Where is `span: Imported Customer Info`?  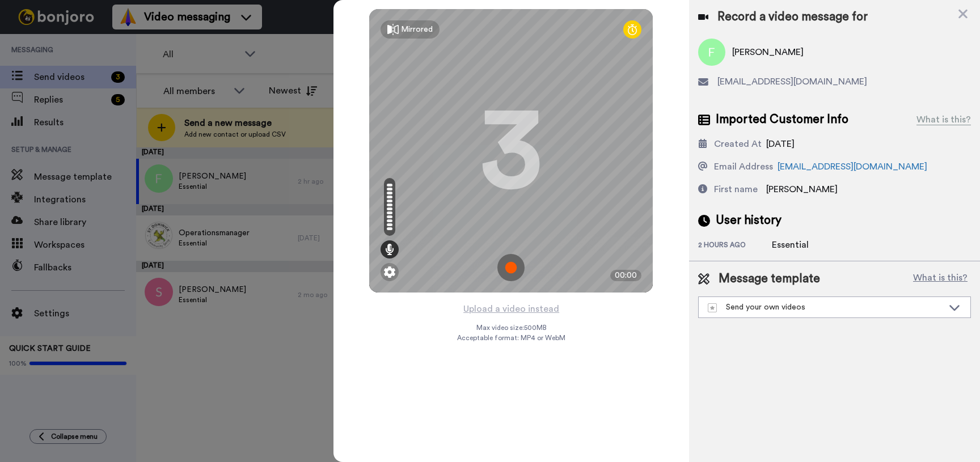
span: Imported Customer Info is located at coordinates (782, 120).